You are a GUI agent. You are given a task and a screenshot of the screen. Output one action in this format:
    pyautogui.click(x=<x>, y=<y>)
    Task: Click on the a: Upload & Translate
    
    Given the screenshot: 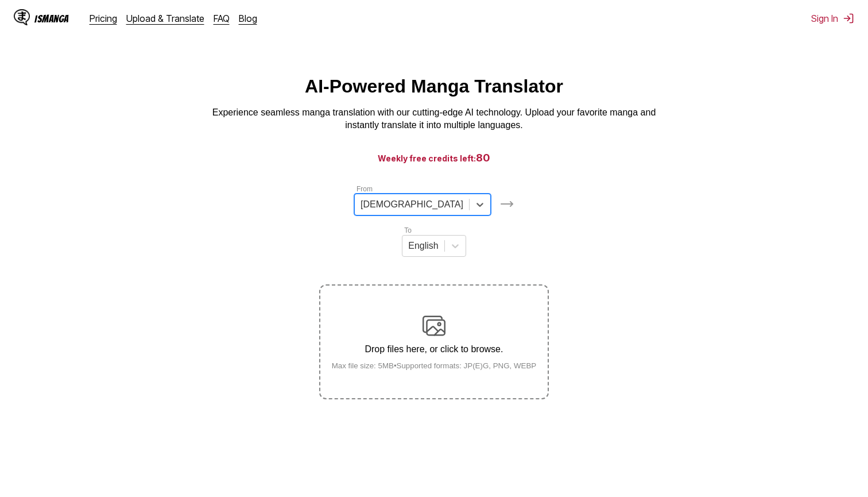 What is the action you would take?
    pyautogui.click(x=165, y=18)
    